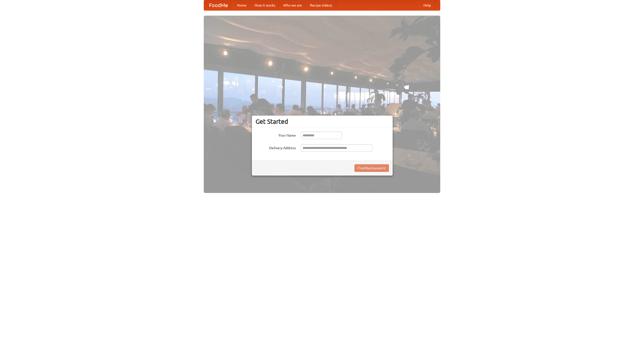  What do you see at coordinates (265, 5) in the screenshot?
I see `a: How it works` at bounding box center [265, 5].